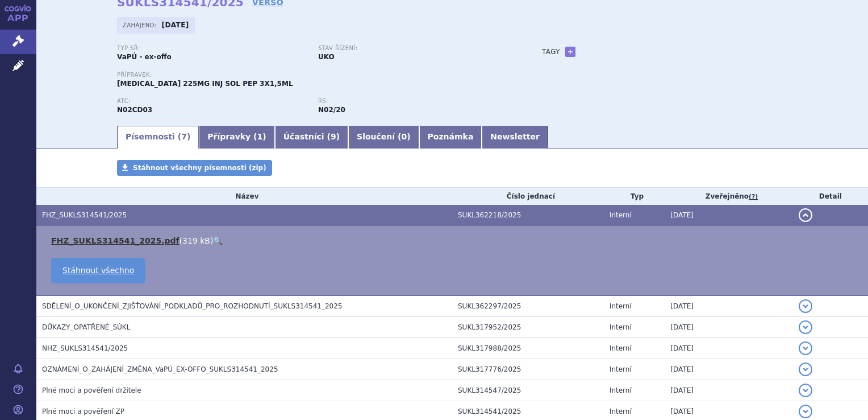  What do you see at coordinates (413, 48) in the screenshot?
I see `p: Stav řízení:` at bounding box center [413, 48].